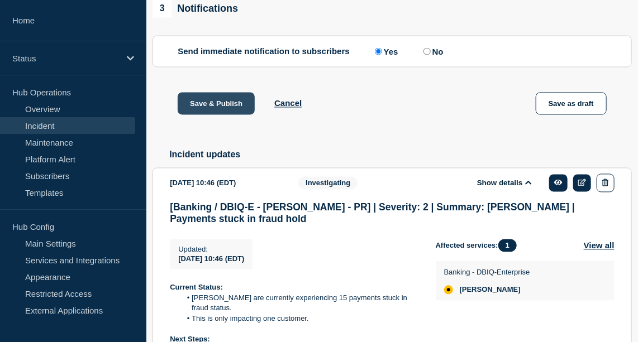  I want to click on button: Save as draft, so click(571, 104).